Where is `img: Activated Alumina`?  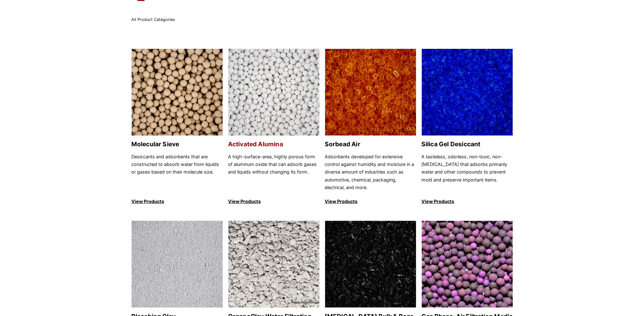 img: Activated Alumina is located at coordinates (274, 92).